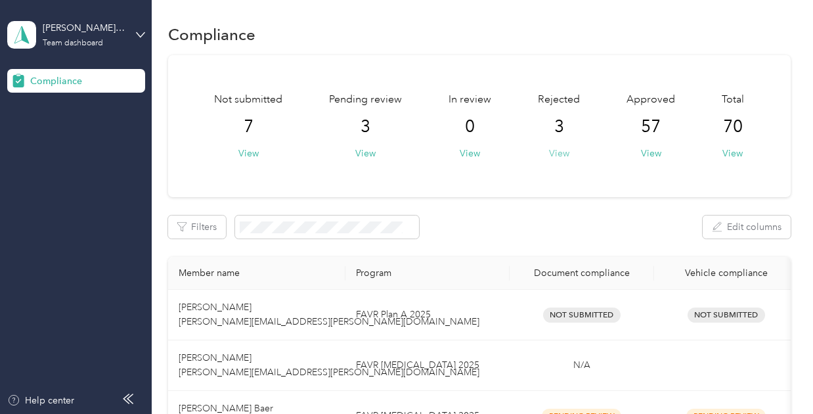  I want to click on span: 0, so click(470, 127).